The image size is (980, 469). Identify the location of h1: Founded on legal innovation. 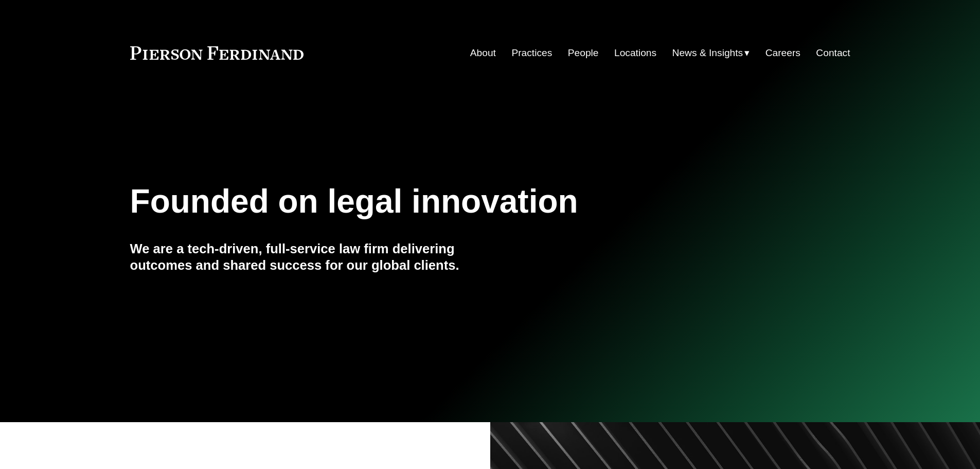
(430, 202).